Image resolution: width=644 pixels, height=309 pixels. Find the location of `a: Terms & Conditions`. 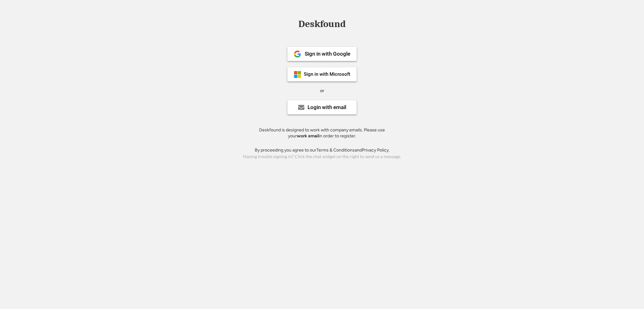

a: Terms & Conditions is located at coordinates (336, 150).